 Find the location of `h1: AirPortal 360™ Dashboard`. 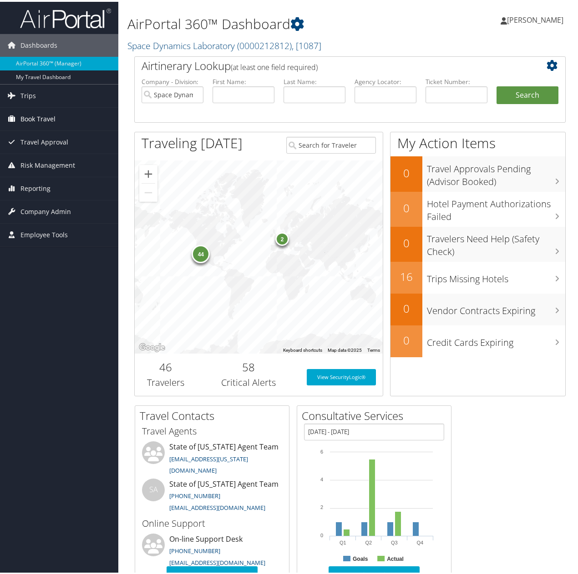

h1: AirPortal 360™ Dashboard is located at coordinates (276, 22).